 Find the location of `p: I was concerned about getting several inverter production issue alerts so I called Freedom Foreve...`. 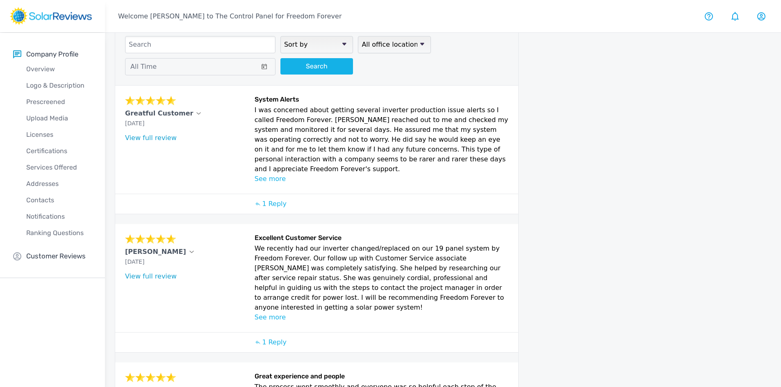

p: I was concerned about getting several inverter production issue alerts so I called Freedom Foreve... is located at coordinates (382, 140).